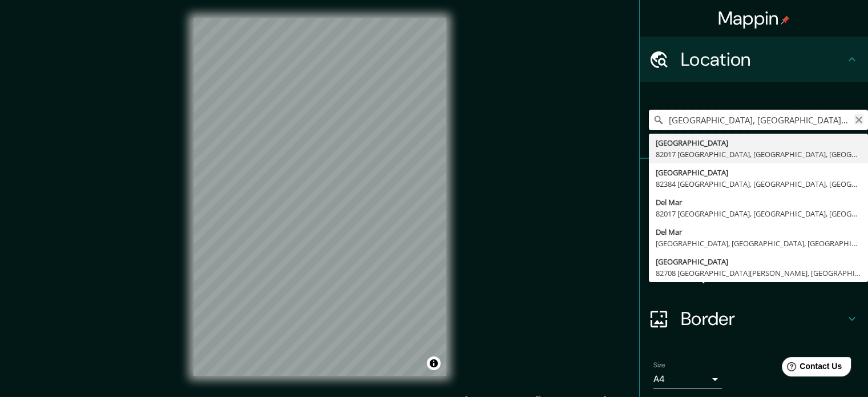 Image resolution: width=868 pixels, height=397 pixels. What do you see at coordinates (659, 365) in the screenshot?
I see `label: Size` at bounding box center [659, 365].